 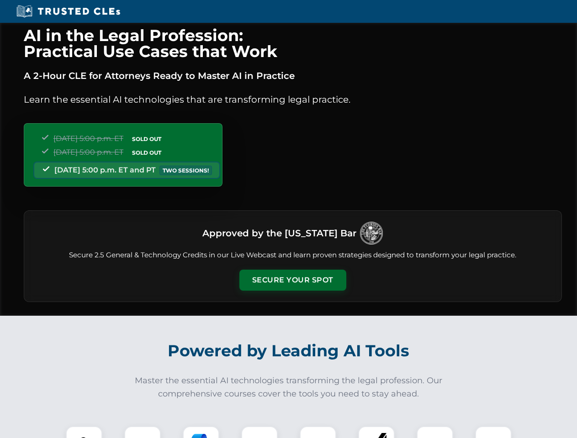 I want to click on button: Secure Your Spot, so click(x=293, y=280).